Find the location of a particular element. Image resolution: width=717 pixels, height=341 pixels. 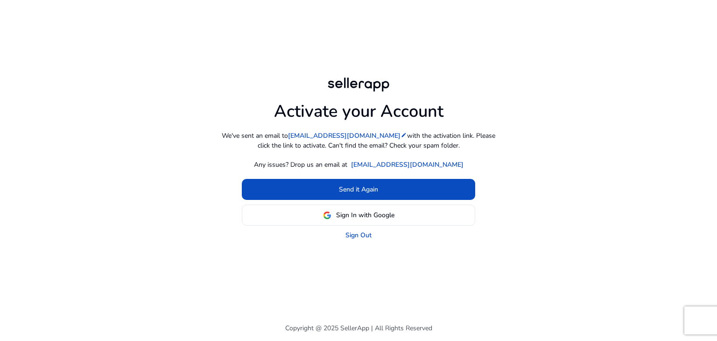

span: Send it Again is located at coordinates (359, 189).